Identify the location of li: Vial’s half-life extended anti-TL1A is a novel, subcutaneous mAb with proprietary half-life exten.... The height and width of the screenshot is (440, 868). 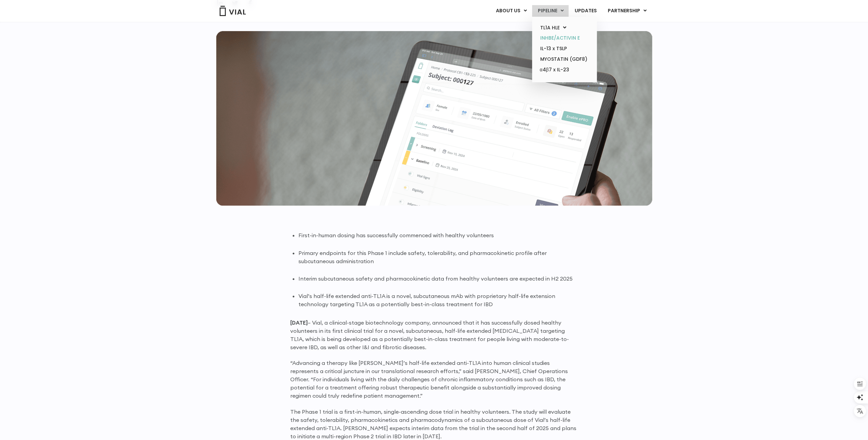
(438, 300).